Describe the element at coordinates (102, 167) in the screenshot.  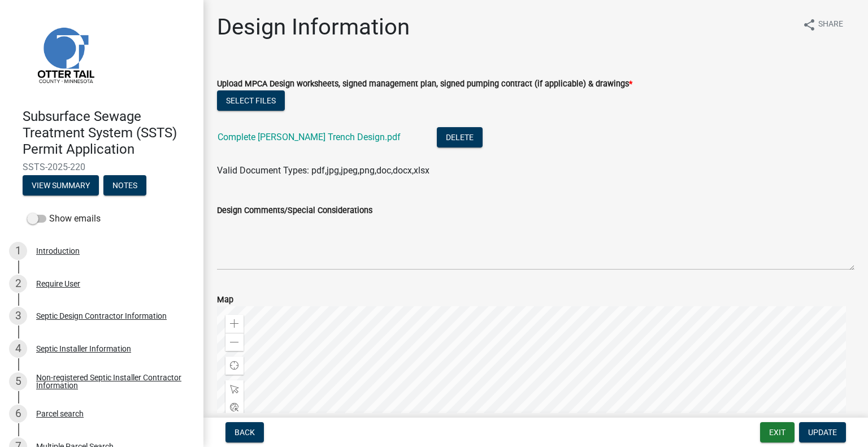
I see `span: SSTS-2025-220` at that location.